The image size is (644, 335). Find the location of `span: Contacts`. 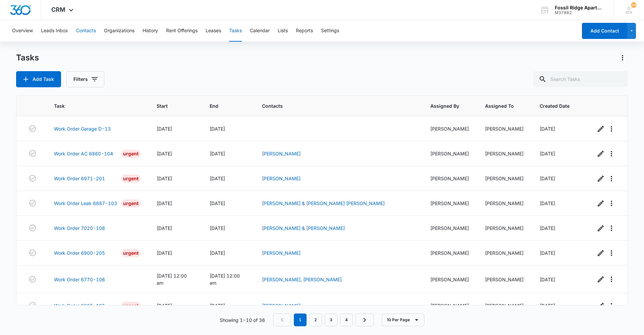

span: Contacts is located at coordinates (333, 106).